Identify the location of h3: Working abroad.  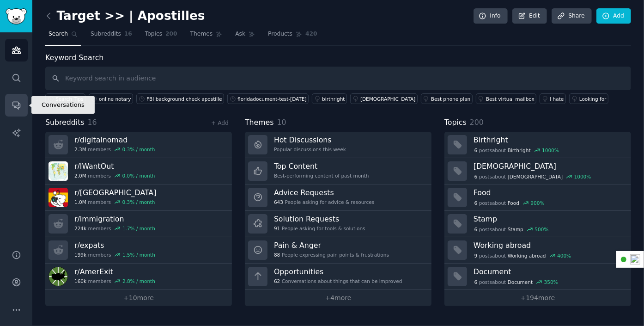
(549, 245).